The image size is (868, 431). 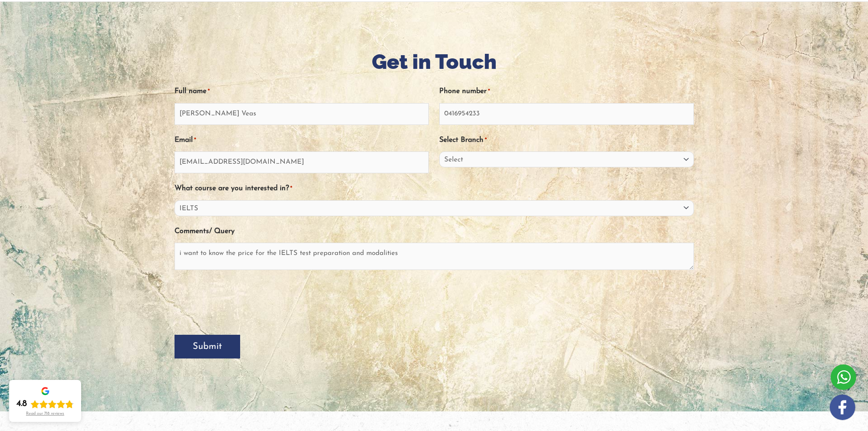 I want to click on h1: Get in Touch, so click(x=434, y=62).